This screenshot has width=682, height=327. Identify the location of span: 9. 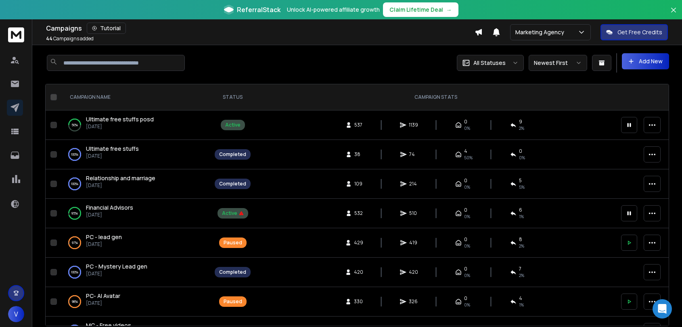
(521, 122).